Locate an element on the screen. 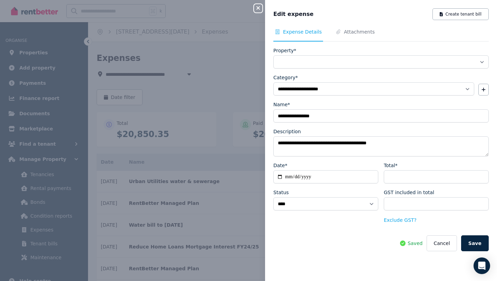 This screenshot has width=497, height=281. div: Open Intercom Messenger is located at coordinates (482, 265).